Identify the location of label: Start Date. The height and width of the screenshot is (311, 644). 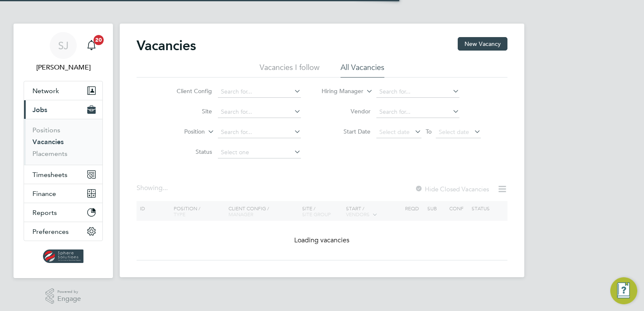
(346, 132).